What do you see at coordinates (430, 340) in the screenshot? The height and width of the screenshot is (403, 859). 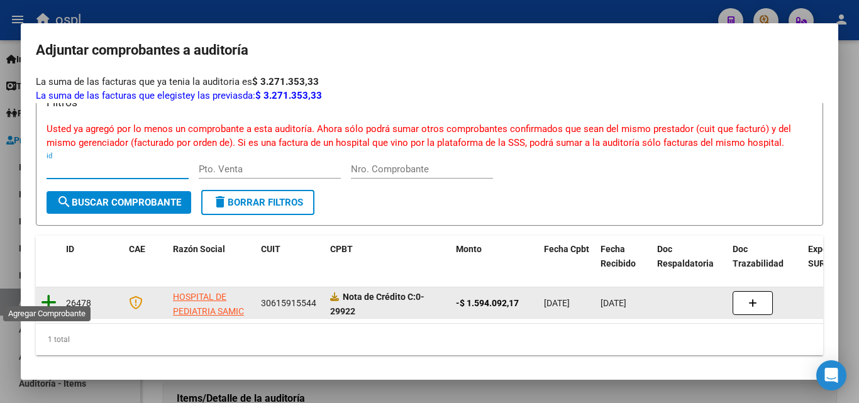 I see `div: 1 total` at bounding box center [430, 340].